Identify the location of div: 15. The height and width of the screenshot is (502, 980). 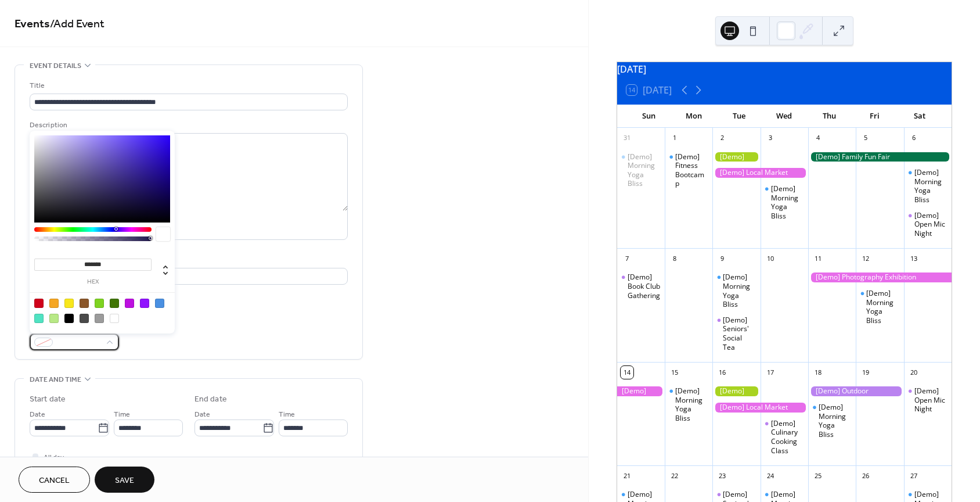
(674, 372).